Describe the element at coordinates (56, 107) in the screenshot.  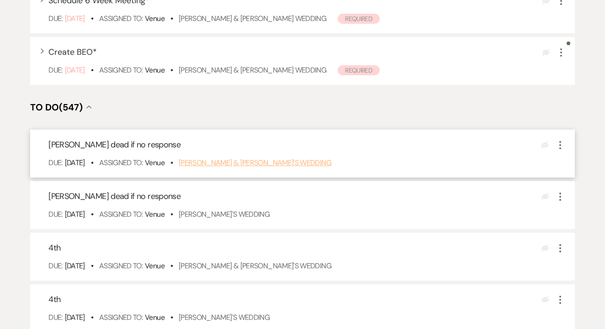
I see `span: To Do (547)` at that location.